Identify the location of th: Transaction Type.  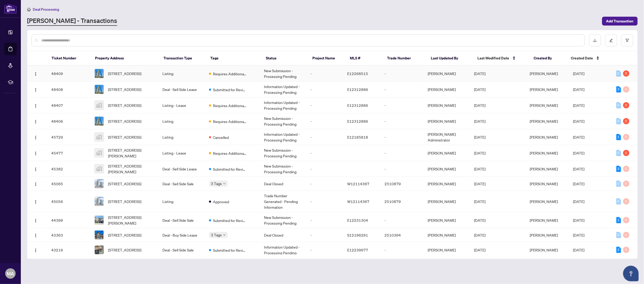
(183, 58).